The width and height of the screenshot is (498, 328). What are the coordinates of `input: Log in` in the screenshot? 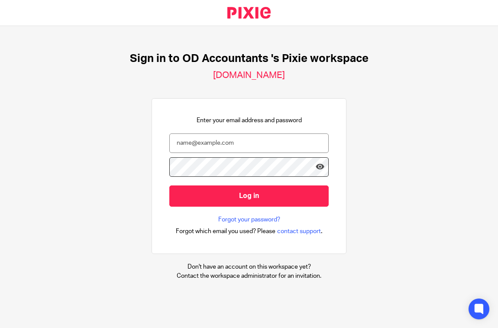 It's located at (249, 196).